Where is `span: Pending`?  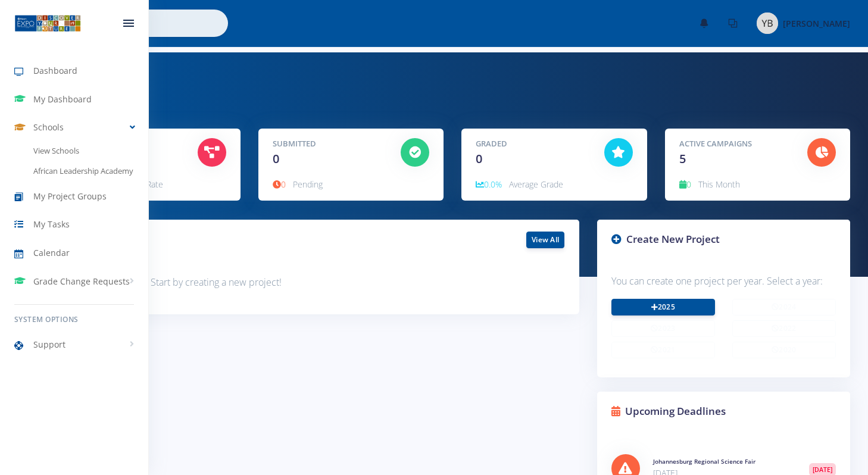 span: Pending is located at coordinates (308, 184).